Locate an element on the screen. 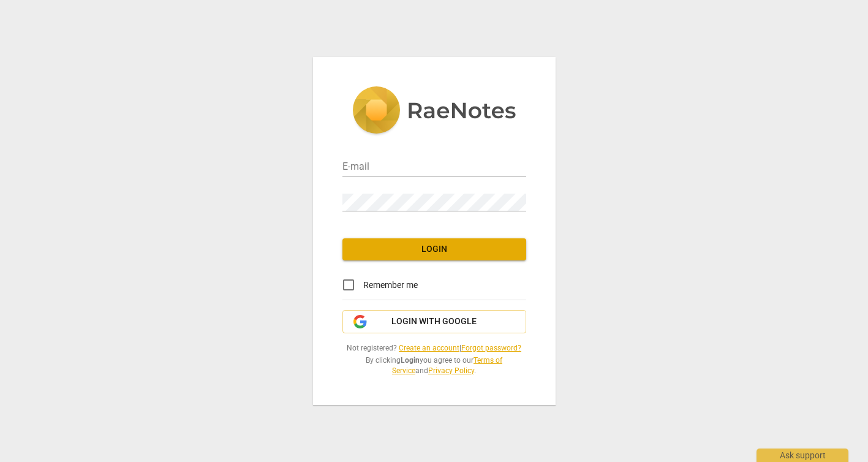 The image size is (868, 462). a: Forgot password? is located at coordinates (492, 348).